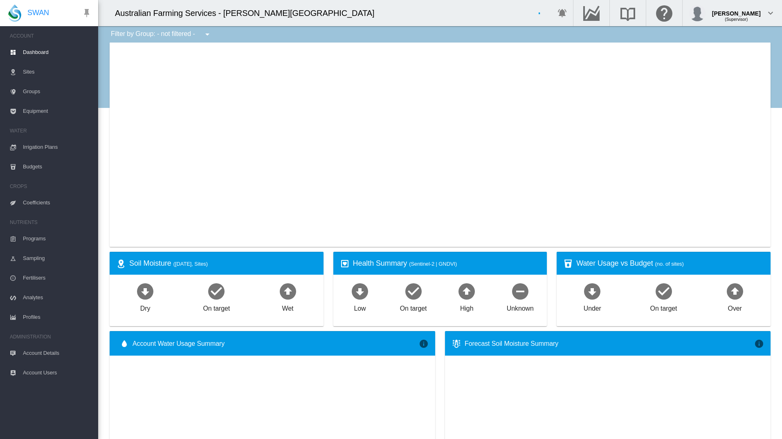 This screenshot has height=439, width=782. Describe the element at coordinates (51, 36) in the screenshot. I see `span: ACCOUNT` at that location.